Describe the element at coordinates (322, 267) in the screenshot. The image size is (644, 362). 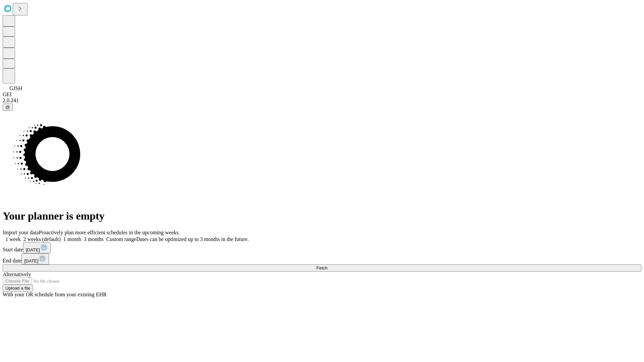
I see `span: Fetch` at that location.